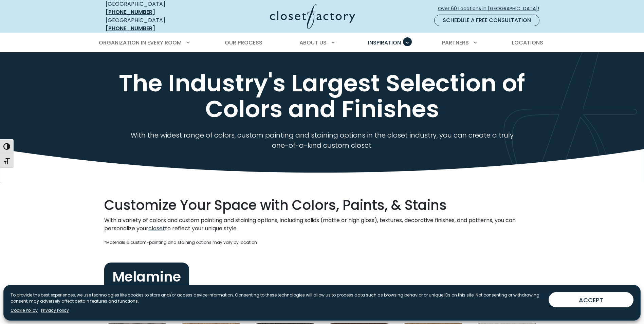  I want to click on a: closet, so click(156, 228).